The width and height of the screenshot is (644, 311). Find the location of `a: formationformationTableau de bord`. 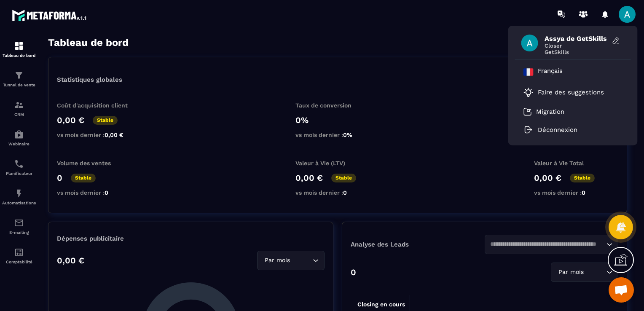

a: formationformationTableau de bord is located at coordinates (19, 50).